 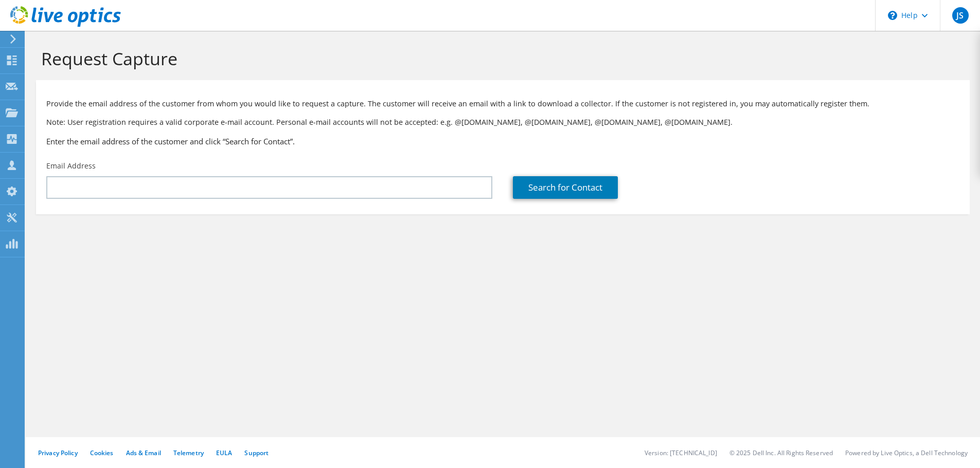 What do you see at coordinates (892, 15) in the screenshot?
I see `svg: \n` at bounding box center [892, 15].